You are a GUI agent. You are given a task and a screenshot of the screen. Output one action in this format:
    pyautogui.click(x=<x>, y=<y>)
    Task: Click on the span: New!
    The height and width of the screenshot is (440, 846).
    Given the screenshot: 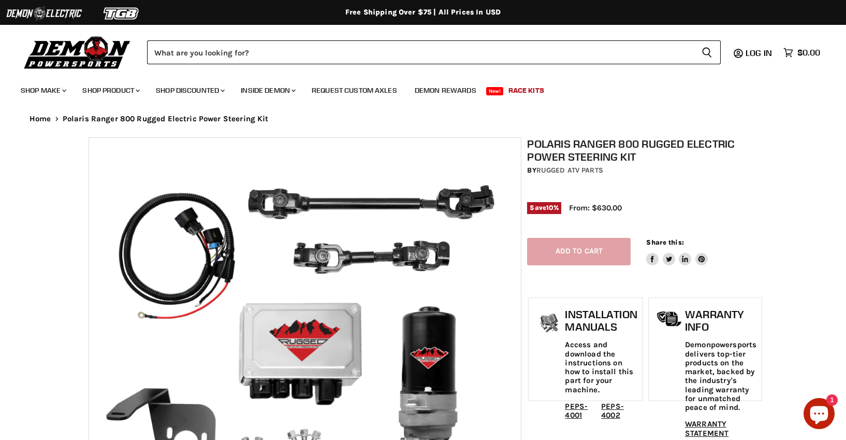 What is the action you would take?
    pyautogui.click(x=495, y=91)
    